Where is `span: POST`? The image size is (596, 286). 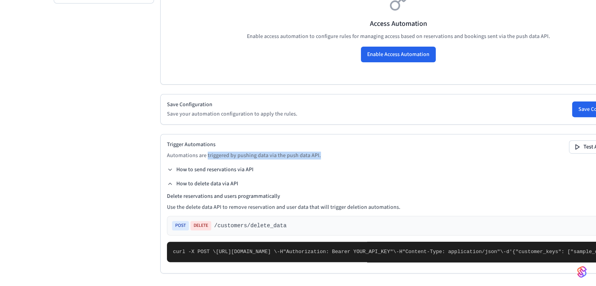 span: POST is located at coordinates (180, 226).